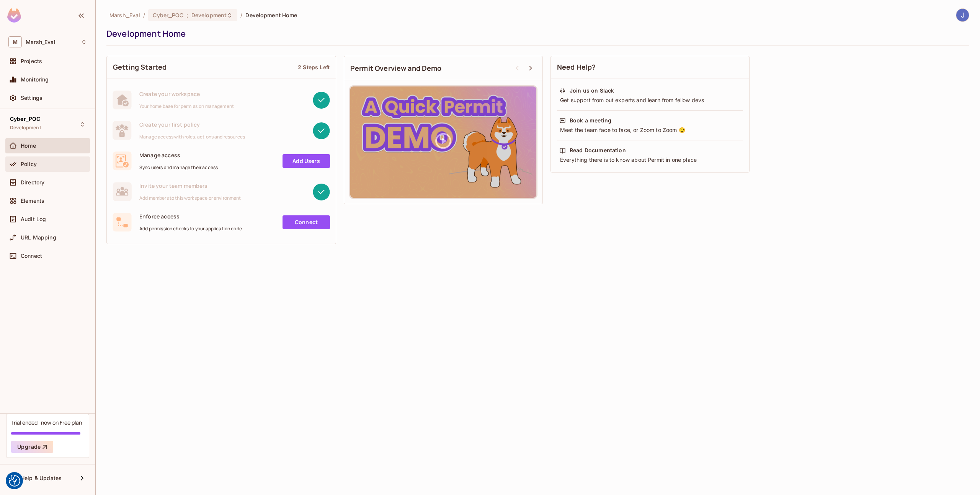 This screenshot has height=495, width=980. I want to click on a: Connect, so click(306, 222).